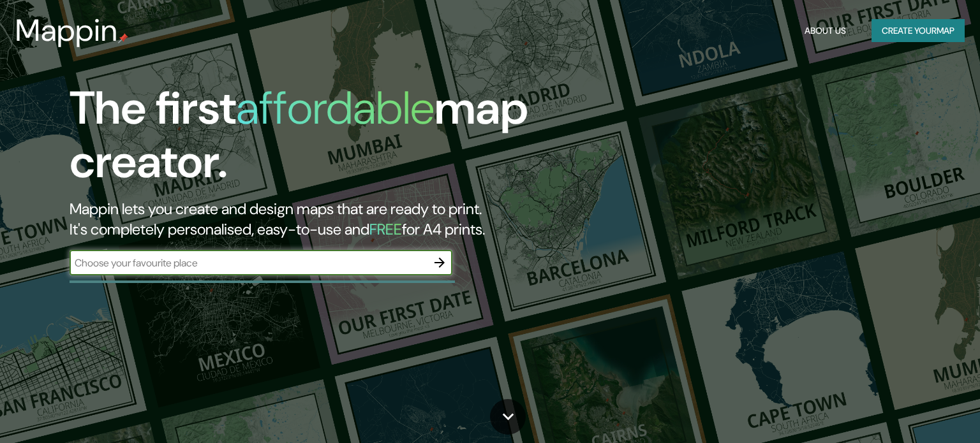 This screenshot has width=980, height=443. I want to click on h1: The first map creator., so click(315, 141).